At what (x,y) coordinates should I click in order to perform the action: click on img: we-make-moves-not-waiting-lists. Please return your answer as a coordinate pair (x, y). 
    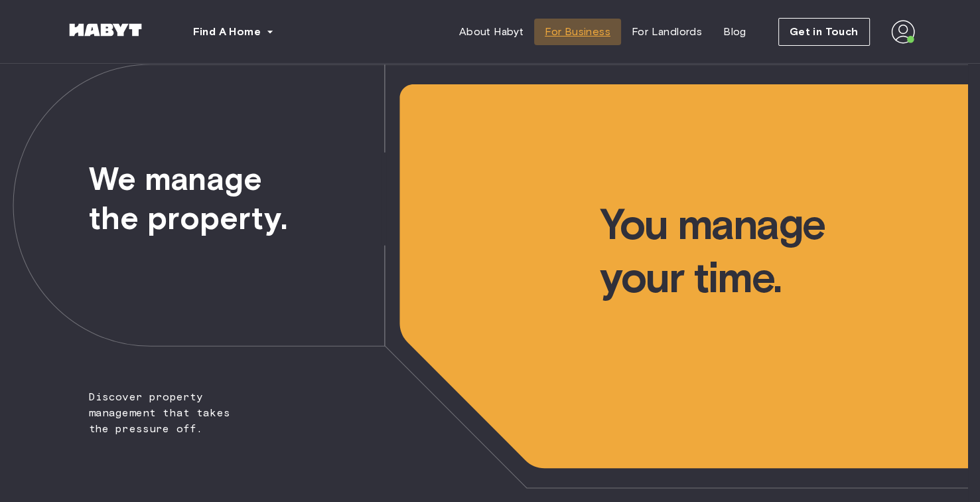
    Looking at the image, I should click on (490, 276).